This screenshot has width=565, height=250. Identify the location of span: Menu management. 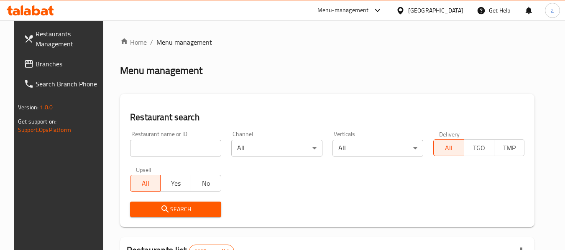
(184, 42).